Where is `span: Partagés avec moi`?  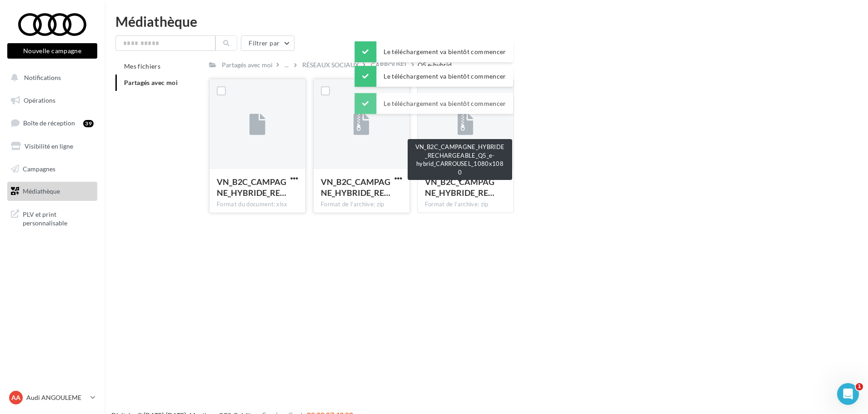 span: Partagés avec moi is located at coordinates (151, 82).